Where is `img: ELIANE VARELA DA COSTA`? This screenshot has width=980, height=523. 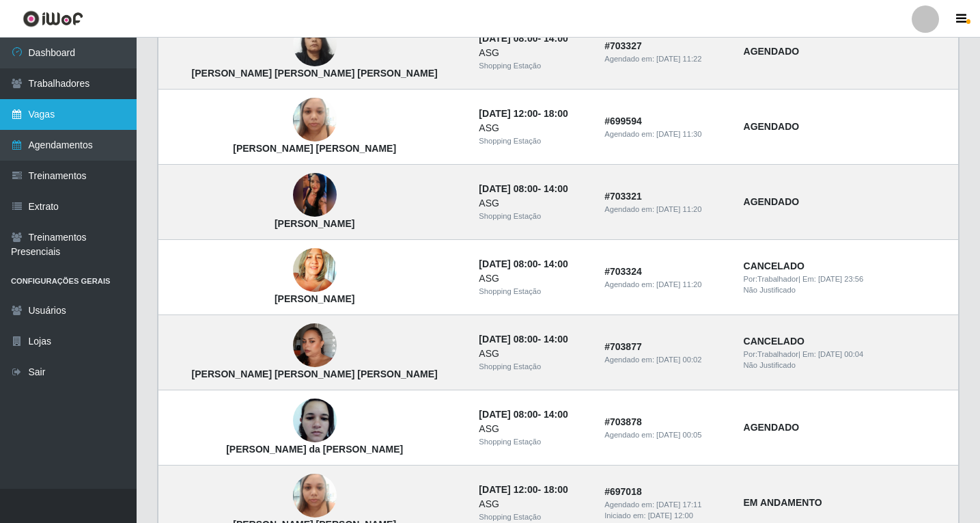 img: ELIANE VARELA DA COSTA is located at coordinates (315, 195).